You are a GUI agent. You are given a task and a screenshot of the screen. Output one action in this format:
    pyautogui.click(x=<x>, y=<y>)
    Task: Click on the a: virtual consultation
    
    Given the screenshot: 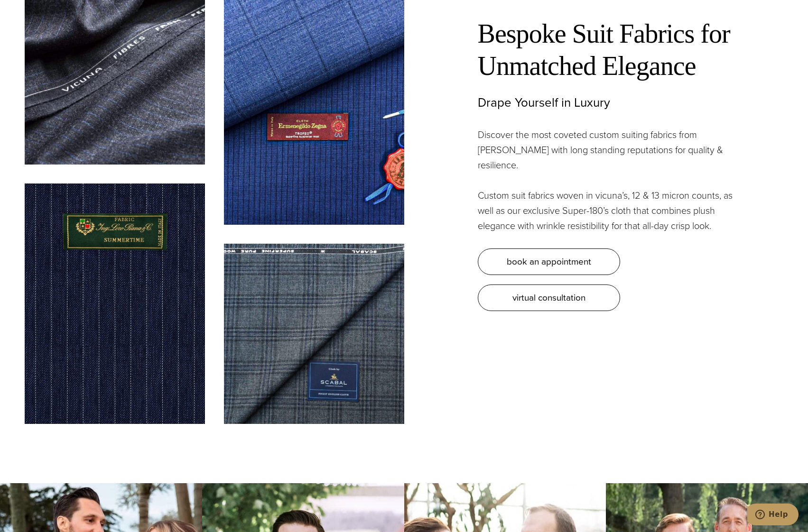 What is the action you would take?
    pyautogui.click(x=549, y=297)
    